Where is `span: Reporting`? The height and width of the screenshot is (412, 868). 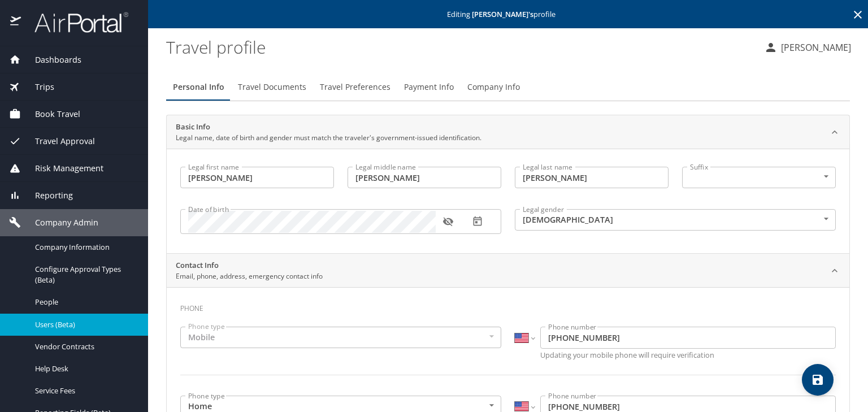 span: Reporting is located at coordinates (47, 196).